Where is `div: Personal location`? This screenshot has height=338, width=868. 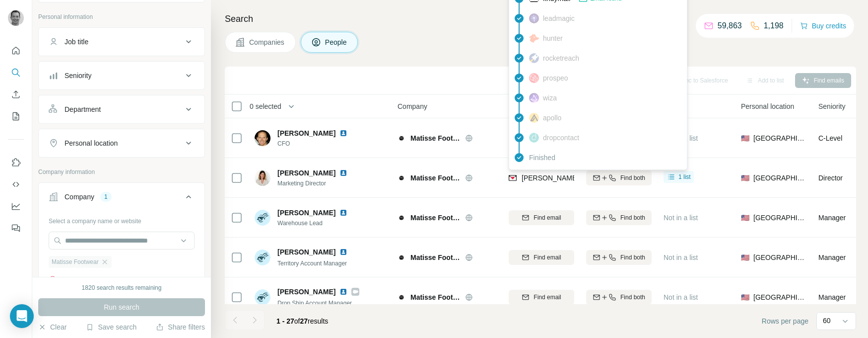
div: Personal location is located at coordinates (91, 143).